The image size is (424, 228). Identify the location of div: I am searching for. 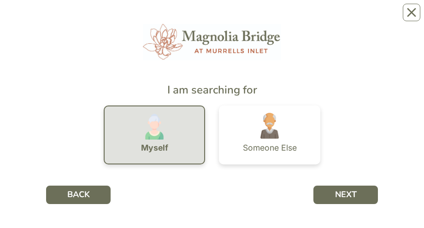
(212, 90).